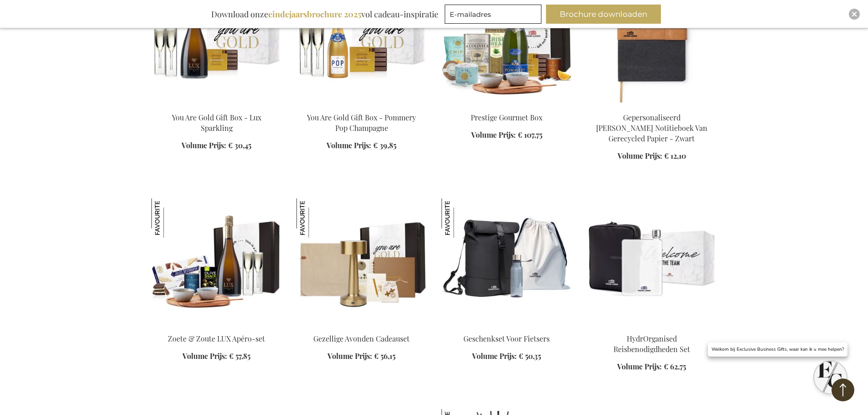 Image resolution: width=868 pixels, height=415 pixels. What do you see at coordinates (216, 339) in the screenshot?
I see `a: Zoete & Zoute LUX Apéro-set` at bounding box center [216, 339].